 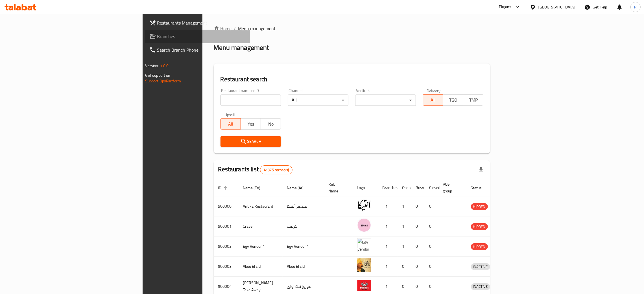 I want to click on span: Menu management, so click(x=257, y=29).